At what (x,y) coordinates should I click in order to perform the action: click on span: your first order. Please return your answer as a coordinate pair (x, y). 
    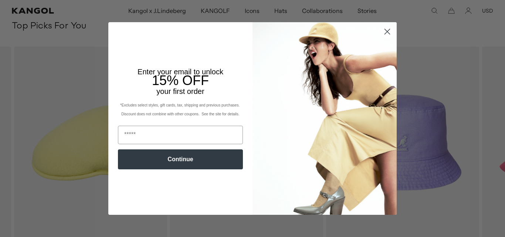
    Looking at the image, I should click on (180, 91).